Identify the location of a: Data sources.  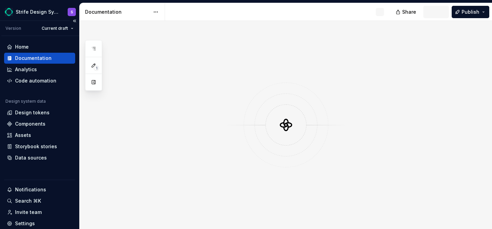
(40, 158).